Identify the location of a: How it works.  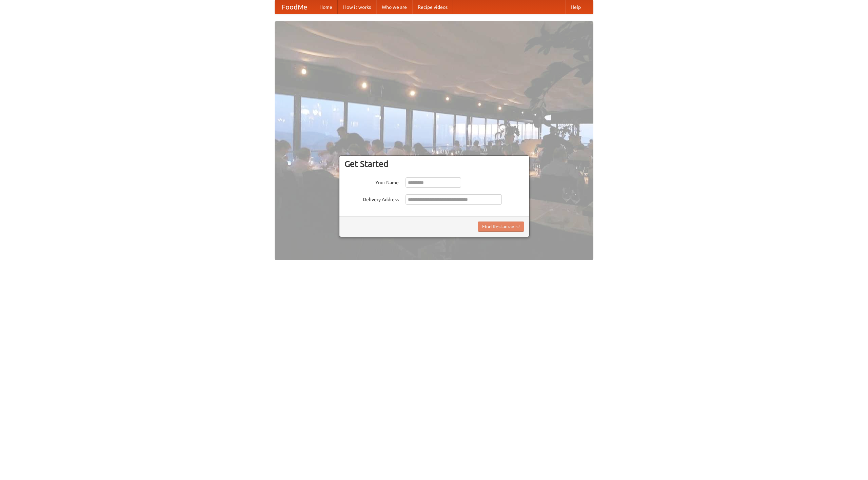
(357, 7).